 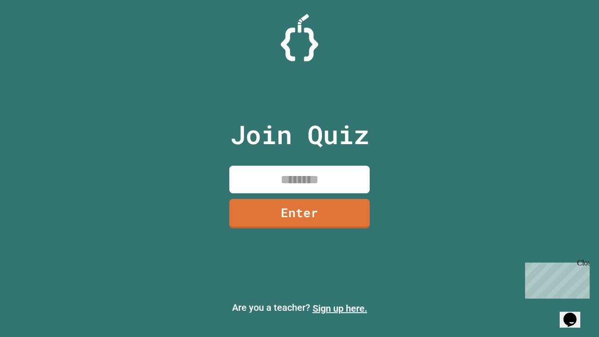 I want to click on div: Chat with us now!Close, so click(x=34, y=31).